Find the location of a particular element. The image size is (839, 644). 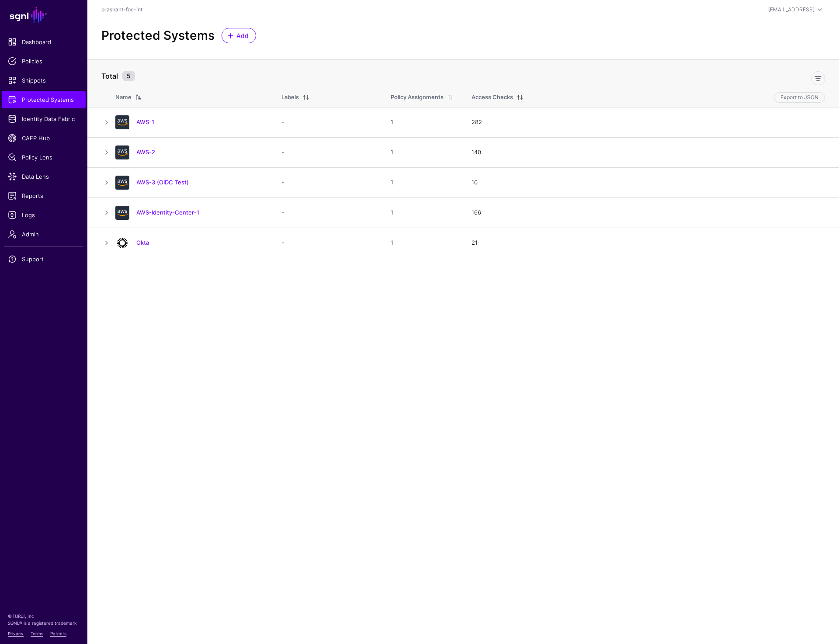

a: SGNL is located at coordinates (43, 15).